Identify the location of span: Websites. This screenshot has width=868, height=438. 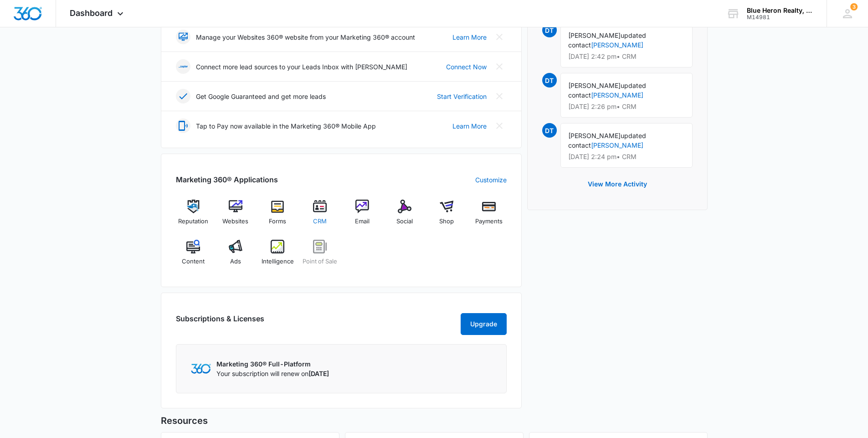
(235, 222).